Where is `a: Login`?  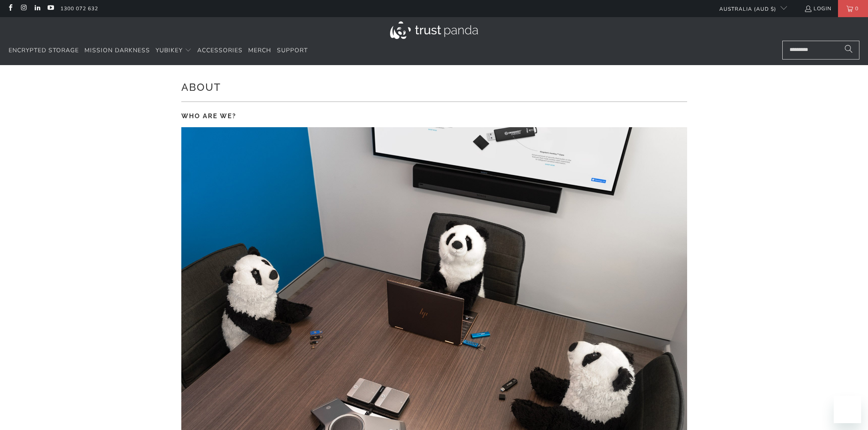 a: Login is located at coordinates (818, 9).